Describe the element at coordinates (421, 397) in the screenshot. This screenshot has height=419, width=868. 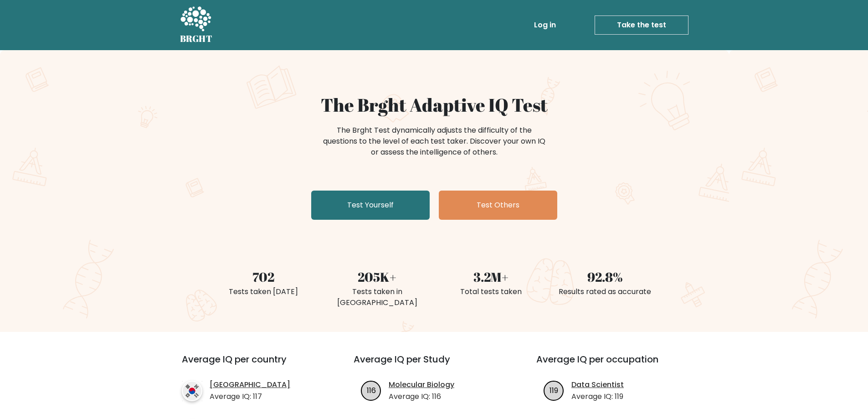
I see `p: Average IQ: 116` at that location.